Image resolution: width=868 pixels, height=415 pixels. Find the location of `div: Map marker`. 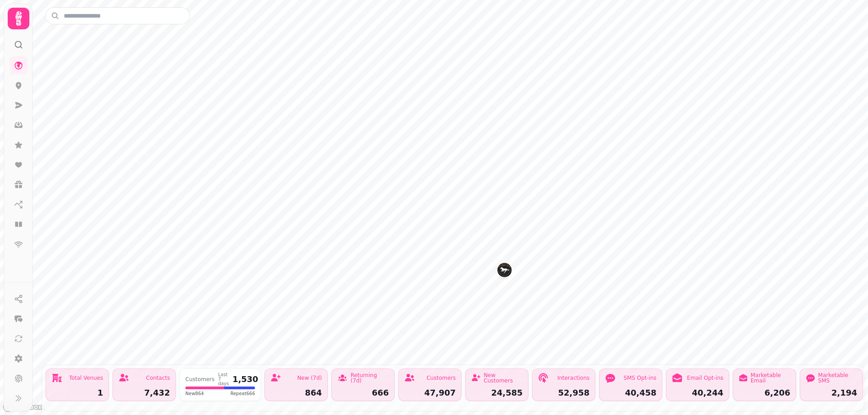

div: Map marker is located at coordinates (505, 272).